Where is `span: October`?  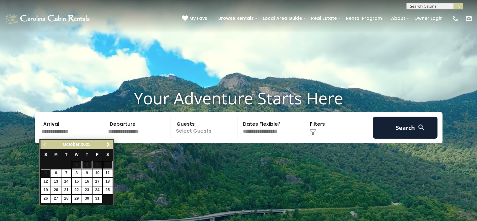
span: October is located at coordinates (71, 144).